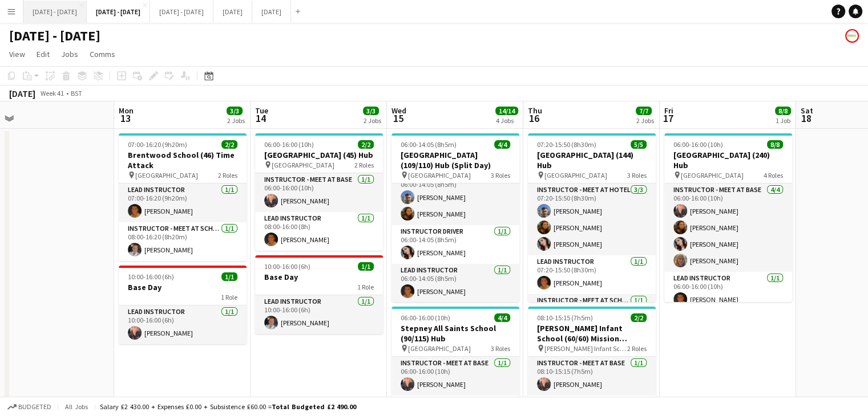 The width and height of the screenshot is (868, 416). Describe the element at coordinates (669, 111) in the screenshot. I see `span: Fri` at that location.